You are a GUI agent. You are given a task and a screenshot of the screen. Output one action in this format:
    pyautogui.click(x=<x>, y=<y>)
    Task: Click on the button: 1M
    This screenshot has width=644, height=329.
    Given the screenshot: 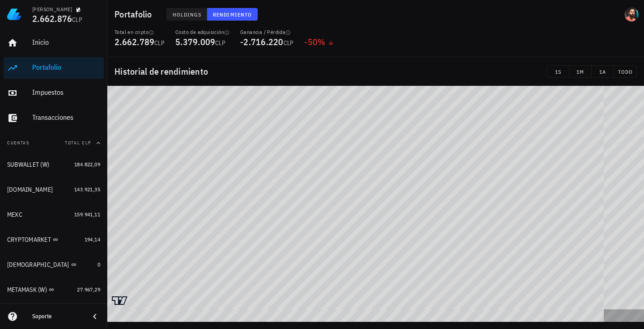 What is the action you would take?
    pyautogui.click(x=581, y=71)
    